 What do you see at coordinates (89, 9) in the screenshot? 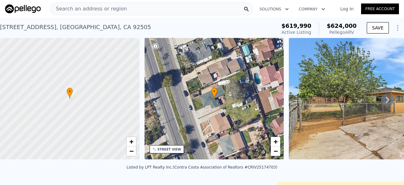
I see `span: Search an address or region` at bounding box center [89, 9].